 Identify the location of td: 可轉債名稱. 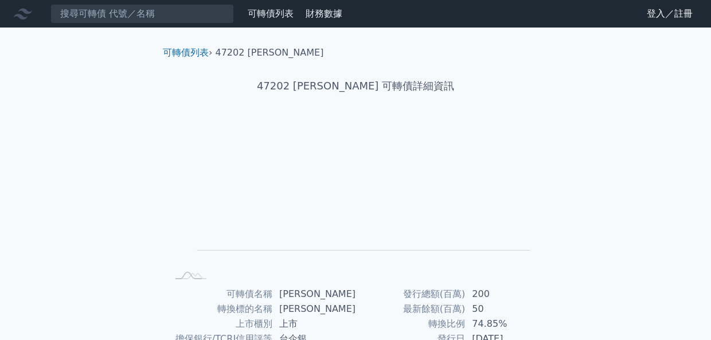
(220, 294).